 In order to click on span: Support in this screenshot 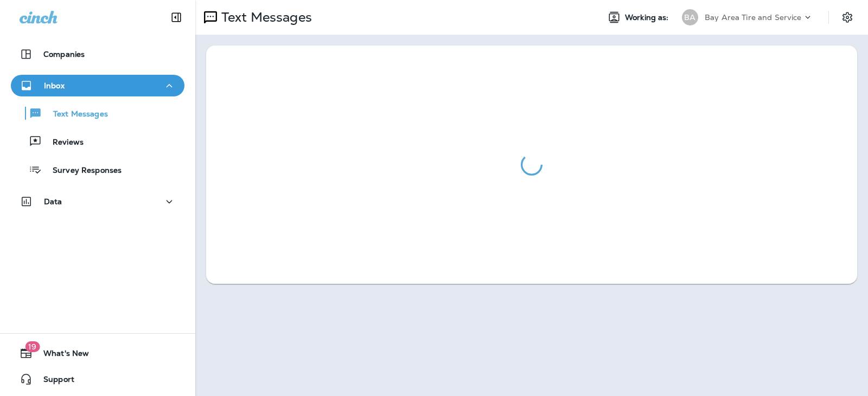, I will do `click(53, 382)`.